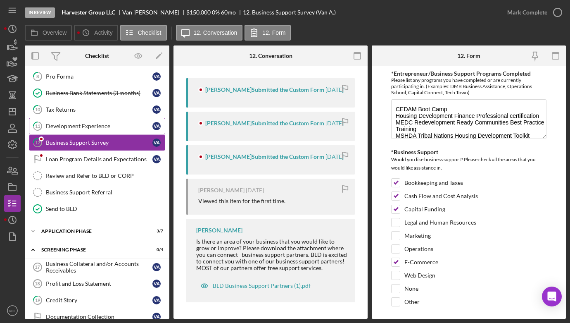 Image resolution: width=570 pixels, height=323 pixels. Describe the element at coordinates (40, 12) in the screenshot. I see `div: In Review` at that location.